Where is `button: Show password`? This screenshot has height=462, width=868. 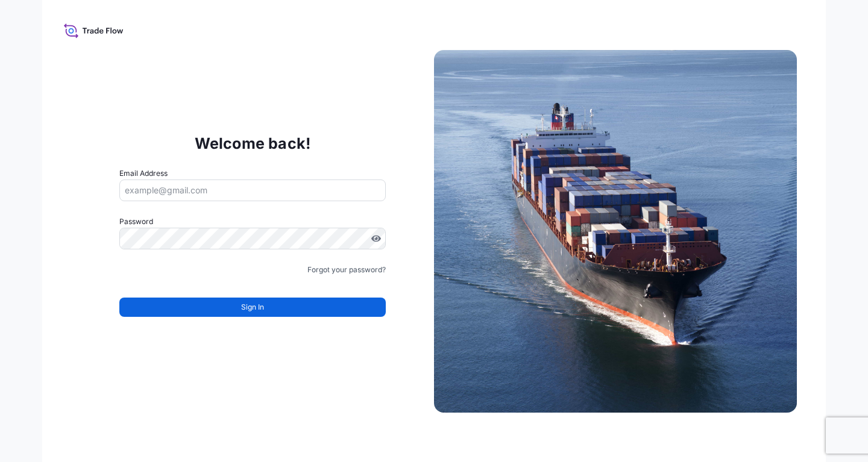 button: Show password is located at coordinates (376, 238).